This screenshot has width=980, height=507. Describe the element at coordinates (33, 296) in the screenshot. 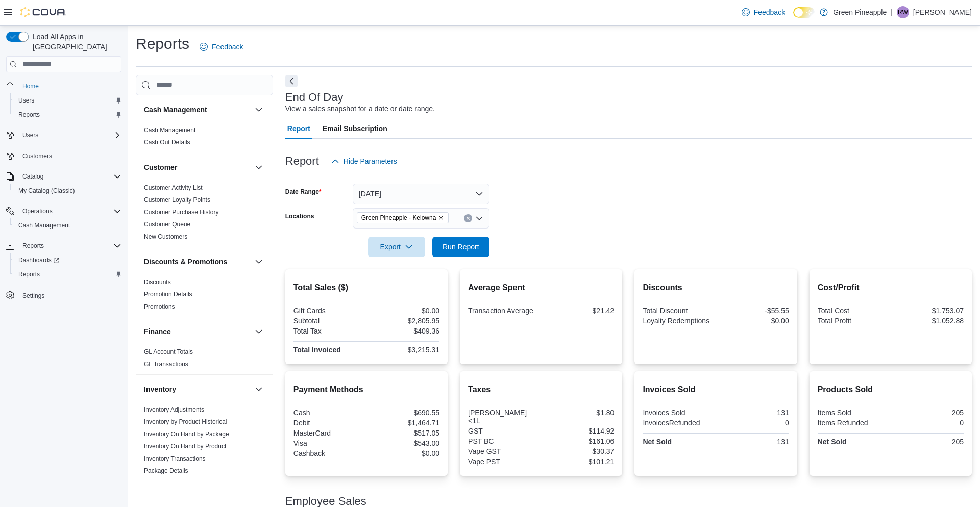

I see `span: Settings` at that location.